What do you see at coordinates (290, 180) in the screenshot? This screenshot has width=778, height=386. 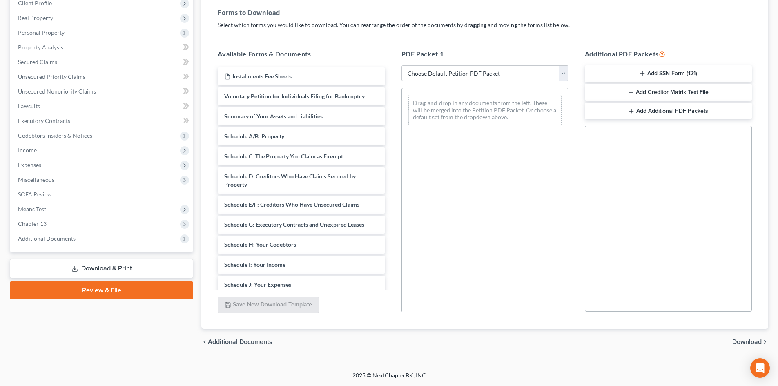 I see `span: Schedule D: Creditors Who Have Claims Secured by Property` at bounding box center [290, 180].